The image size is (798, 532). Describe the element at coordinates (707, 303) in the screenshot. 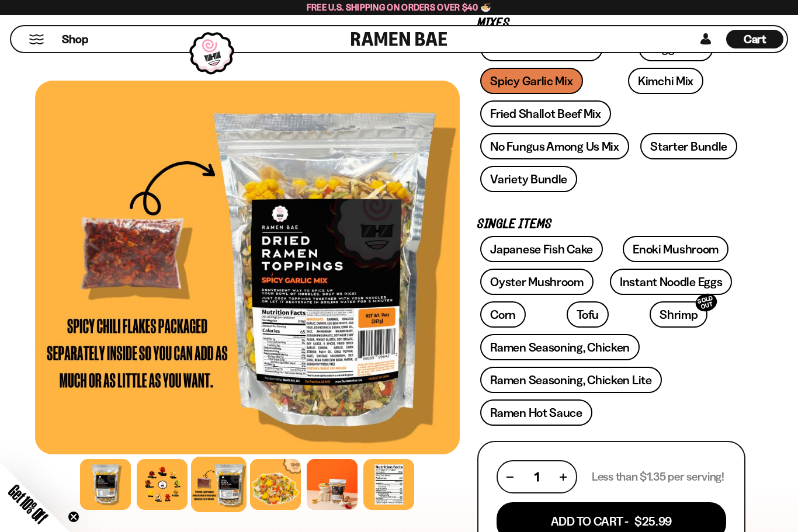

I see `div: SOLD OUT` at that location.